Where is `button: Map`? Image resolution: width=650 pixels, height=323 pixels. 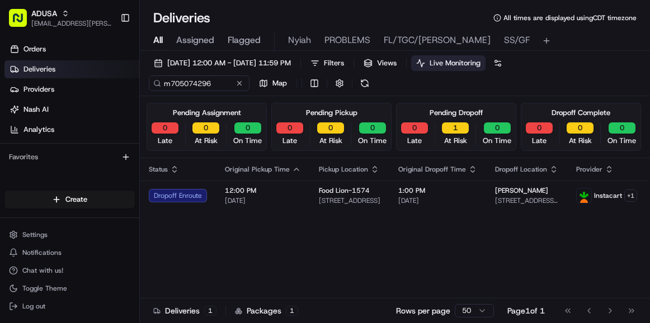 button: Map is located at coordinates (273, 83).